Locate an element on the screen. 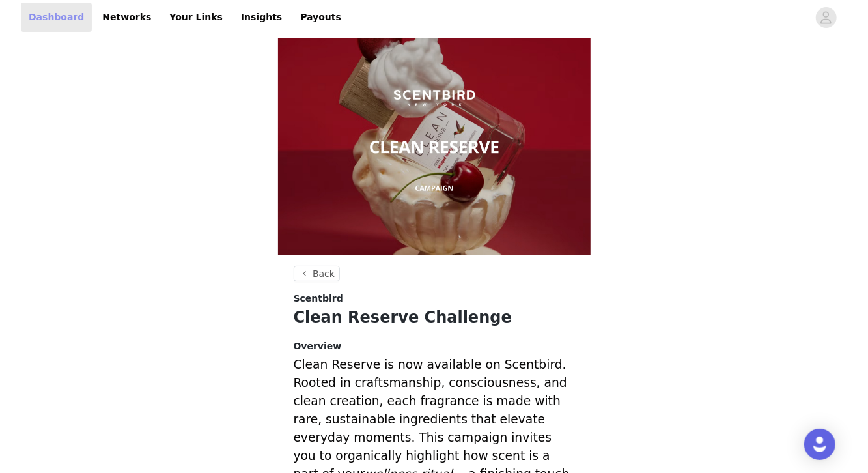  a: Your Links is located at coordinates (196, 17).